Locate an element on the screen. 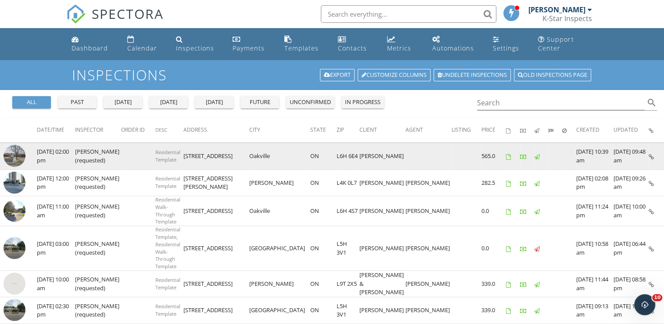 The width and height of the screenshot is (664, 324). button: past is located at coordinates (77, 102).